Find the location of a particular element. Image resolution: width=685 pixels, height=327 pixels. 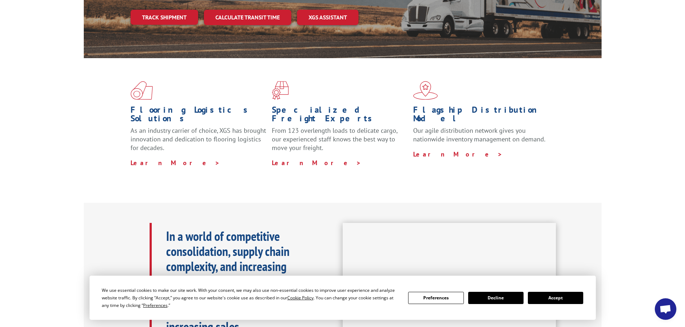

h1: Flagship Distribution Model is located at coordinates (481, 116).